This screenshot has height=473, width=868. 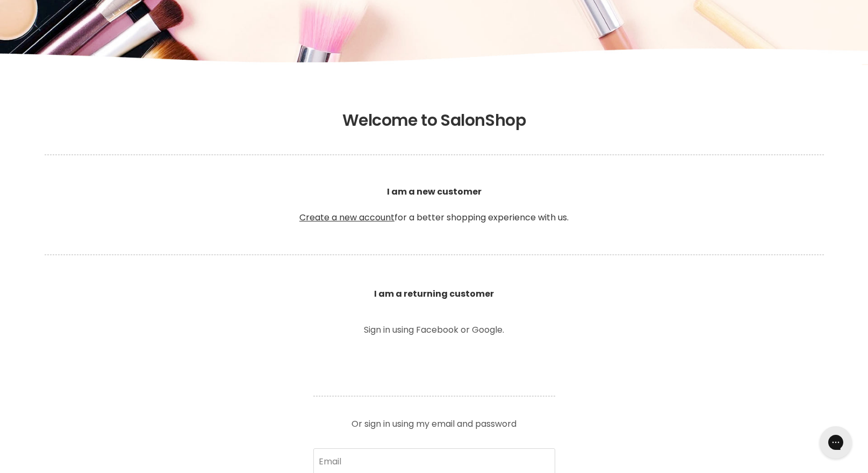 I want to click on a: Create a new account, so click(x=347, y=217).